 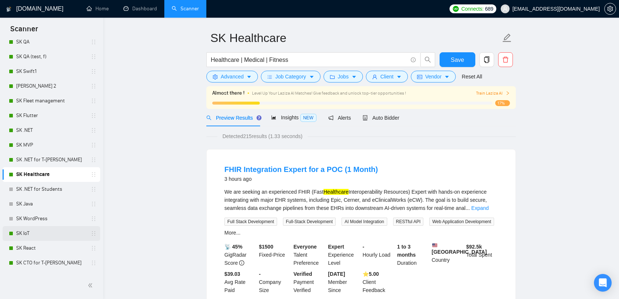 What do you see at coordinates (51, 116) in the screenshot?
I see `a: SK Flutter` at bounding box center [51, 116].